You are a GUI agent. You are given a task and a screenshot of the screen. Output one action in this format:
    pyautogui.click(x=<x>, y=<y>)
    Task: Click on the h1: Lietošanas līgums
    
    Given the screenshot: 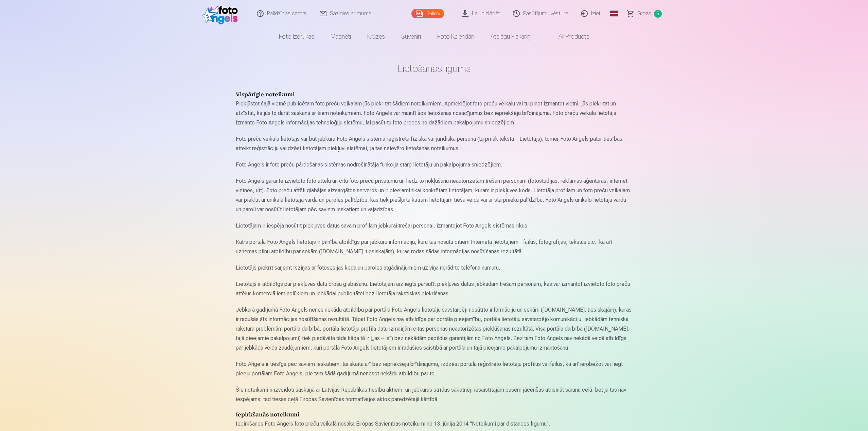 What is the action you would take?
    pyautogui.click(x=434, y=69)
    